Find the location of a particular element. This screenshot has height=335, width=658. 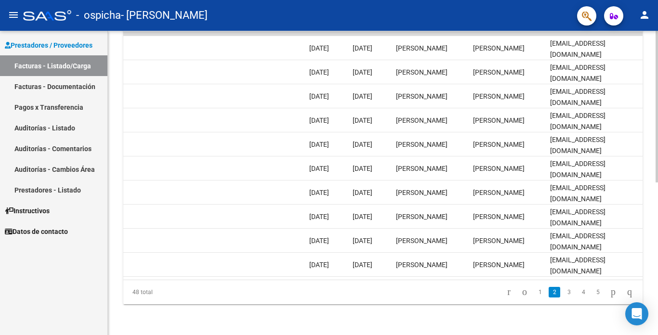

li: page 1 is located at coordinates (540, 293).